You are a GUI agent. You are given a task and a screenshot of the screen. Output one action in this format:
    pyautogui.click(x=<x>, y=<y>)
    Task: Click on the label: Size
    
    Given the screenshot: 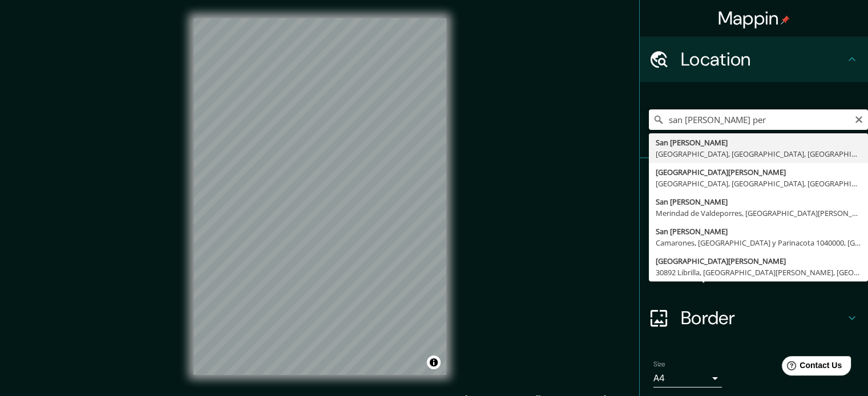 What is the action you would take?
    pyautogui.click(x=659, y=364)
    